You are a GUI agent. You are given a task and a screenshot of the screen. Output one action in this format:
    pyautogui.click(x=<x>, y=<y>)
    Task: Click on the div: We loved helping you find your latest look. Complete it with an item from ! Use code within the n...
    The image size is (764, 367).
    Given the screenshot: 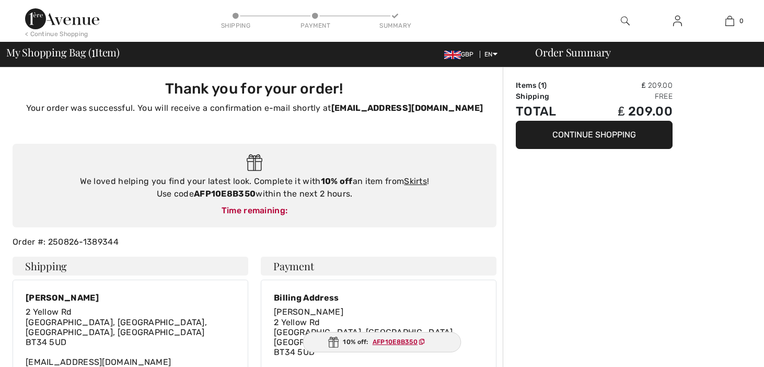 What is the action you would take?
    pyautogui.click(x=254, y=188)
    